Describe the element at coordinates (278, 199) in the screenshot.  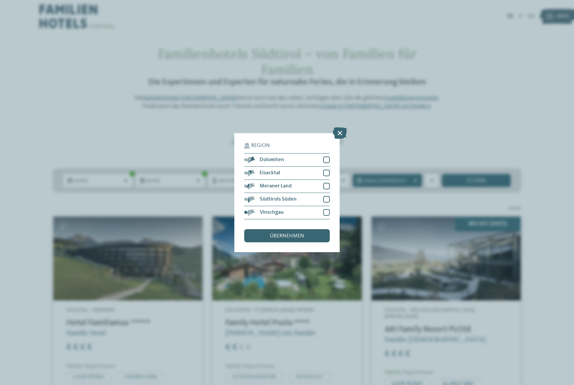
I see `span: Südtirols Süden` at that location.